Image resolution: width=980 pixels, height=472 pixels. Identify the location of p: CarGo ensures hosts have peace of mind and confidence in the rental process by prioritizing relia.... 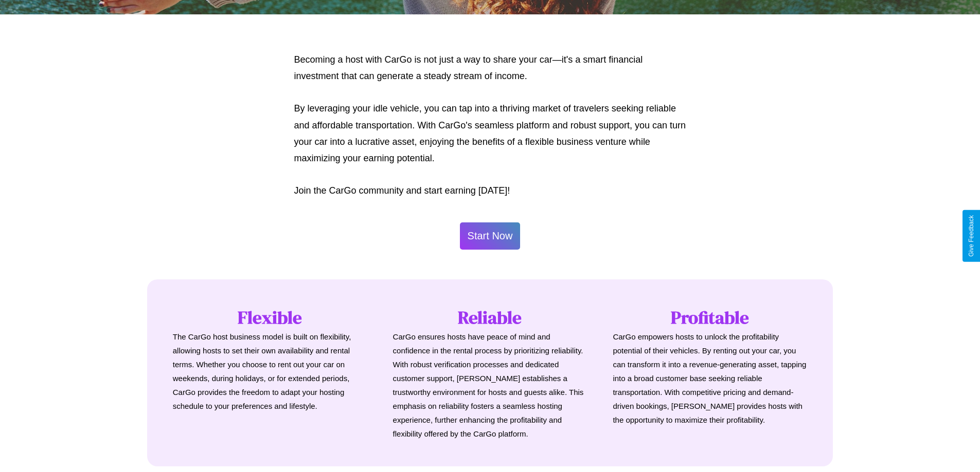
(490, 386).